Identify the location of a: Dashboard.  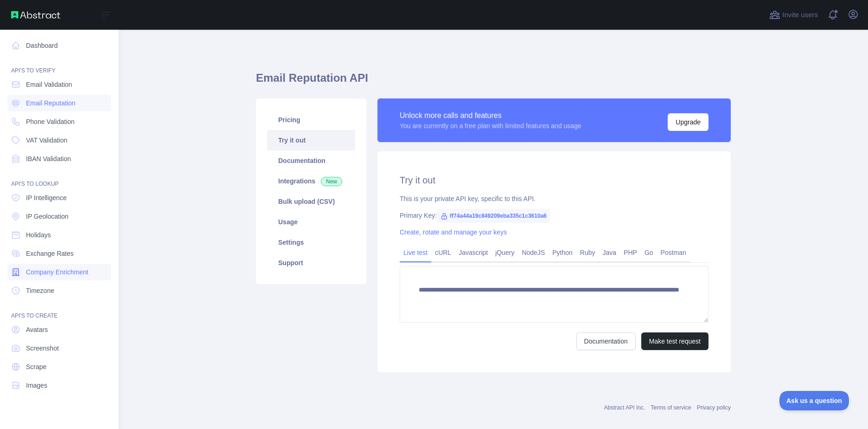
(59, 46).